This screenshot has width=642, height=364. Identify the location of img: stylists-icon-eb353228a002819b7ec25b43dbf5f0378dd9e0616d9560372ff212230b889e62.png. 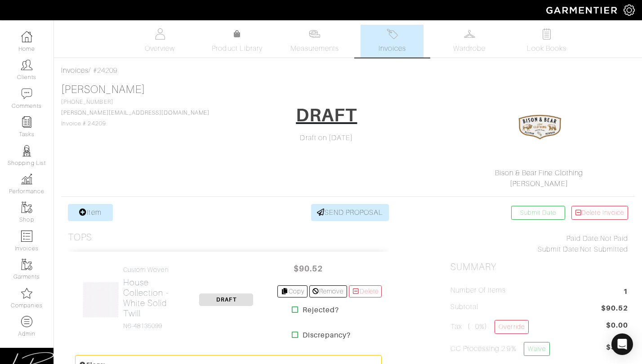
(27, 150).